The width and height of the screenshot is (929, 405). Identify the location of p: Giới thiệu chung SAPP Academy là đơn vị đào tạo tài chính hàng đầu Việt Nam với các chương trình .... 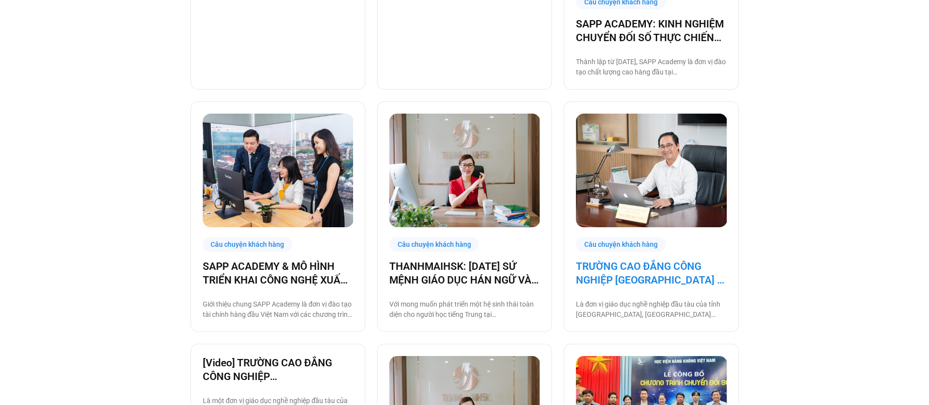
(278, 309).